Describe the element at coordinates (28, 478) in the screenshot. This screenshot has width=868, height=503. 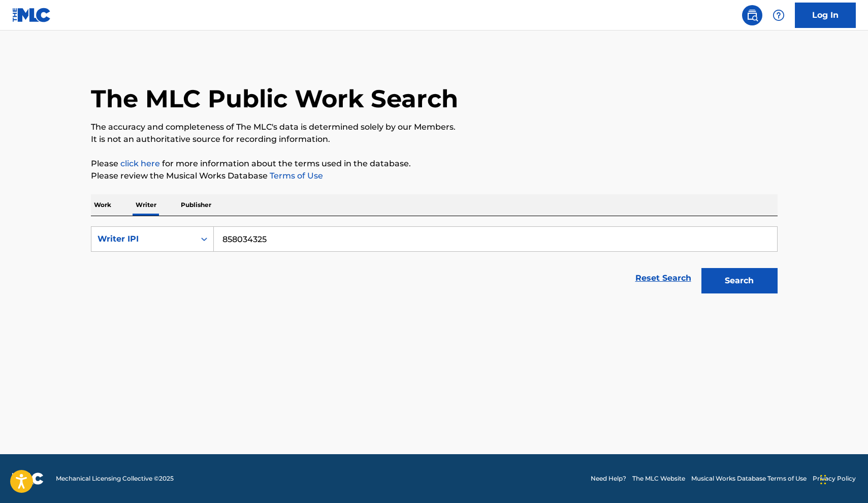
I see `img: logo` at that location.